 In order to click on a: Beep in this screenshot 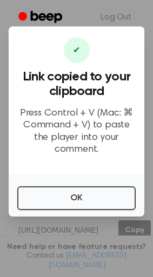, I will do `click(41, 17)`.